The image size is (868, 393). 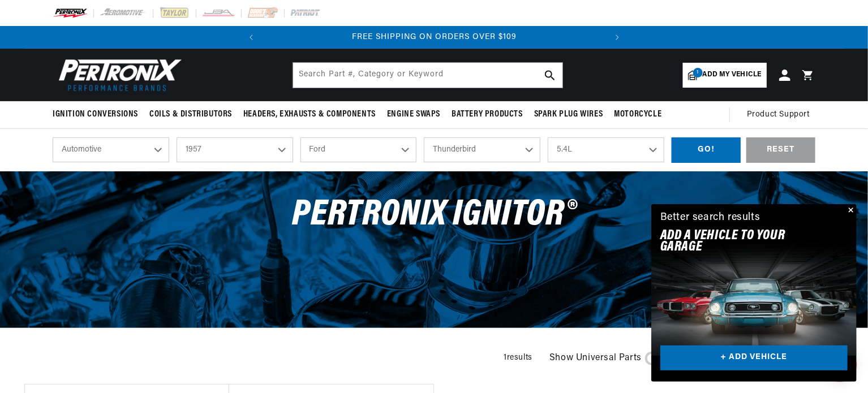 What do you see at coordinates (435, 37) in the screenshot?
I see `div: Announcement` at bounding box center [435, 37].